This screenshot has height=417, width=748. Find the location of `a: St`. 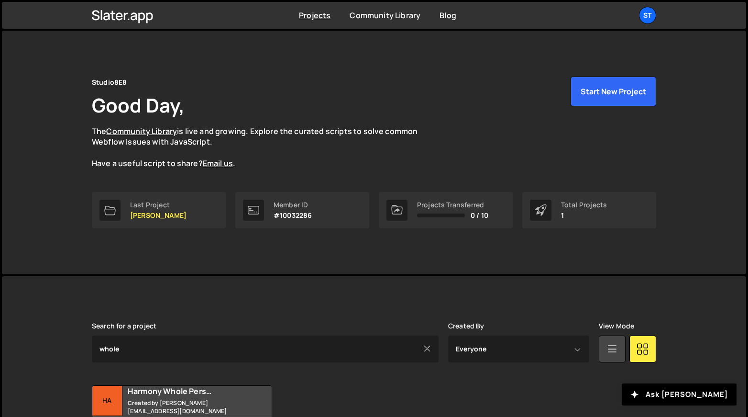

a: St is located at coordinates (648, 15).